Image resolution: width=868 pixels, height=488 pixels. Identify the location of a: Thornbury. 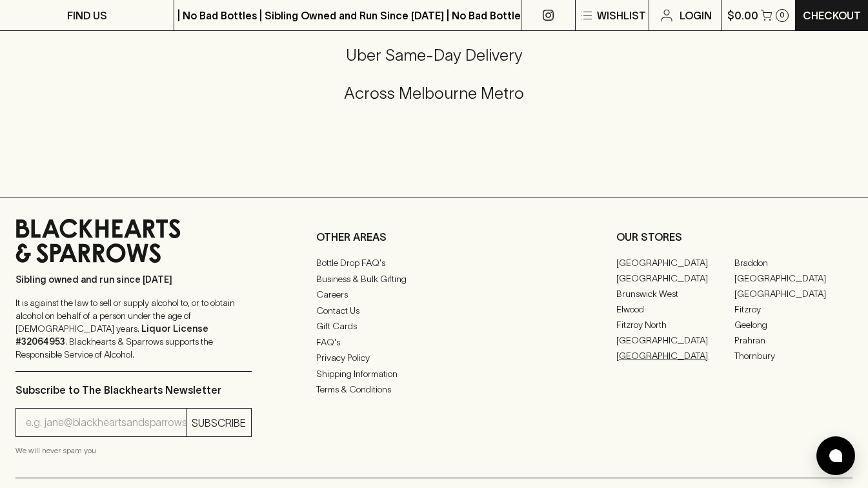
(793, 356).